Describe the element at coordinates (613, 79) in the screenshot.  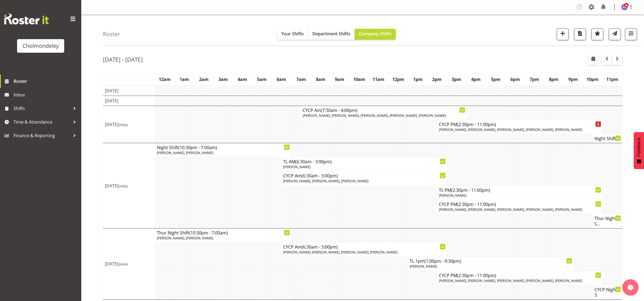
I see `th: 11pm` at that location.